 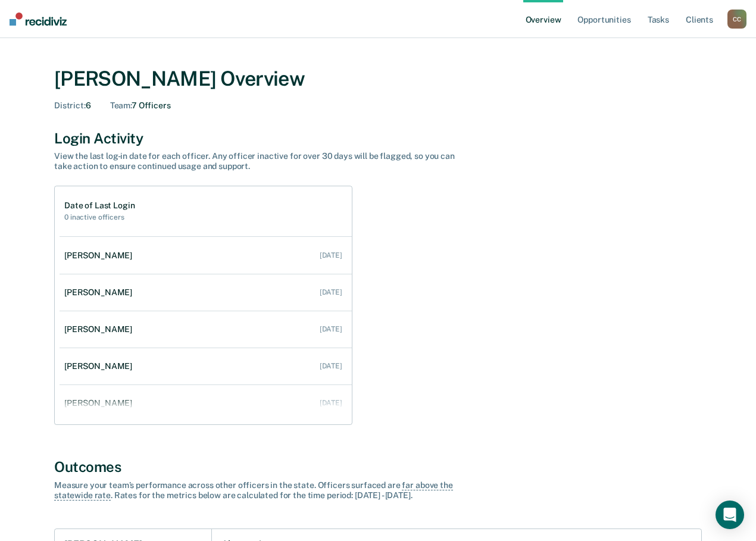 I want to click on div: Outcomes, so click(x=378, y=467).